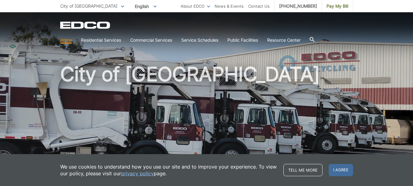 The image size is (413, 186). Describe the element at coordinates (137, 173) in the screenshot. I see `a: privacy policy` at that location.